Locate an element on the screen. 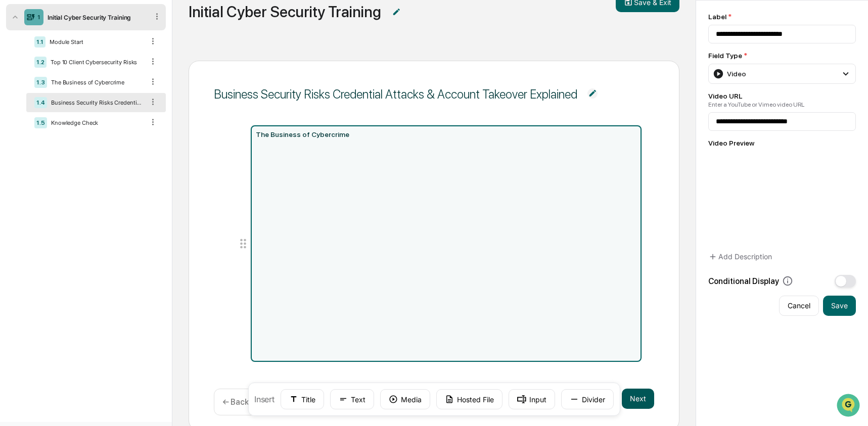 This screenshot has height=426, width=868. p: How can we help? is located at coordinates (97, 30).